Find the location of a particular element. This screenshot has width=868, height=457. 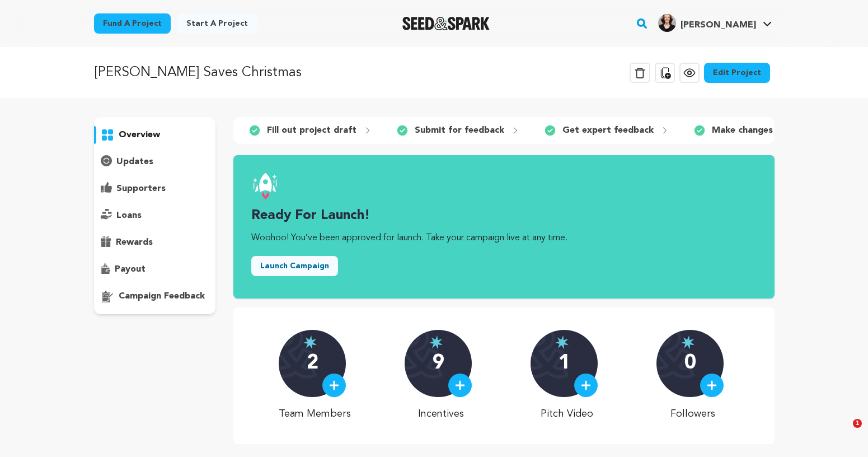

p: 1 is located at coordinates (564, 363).